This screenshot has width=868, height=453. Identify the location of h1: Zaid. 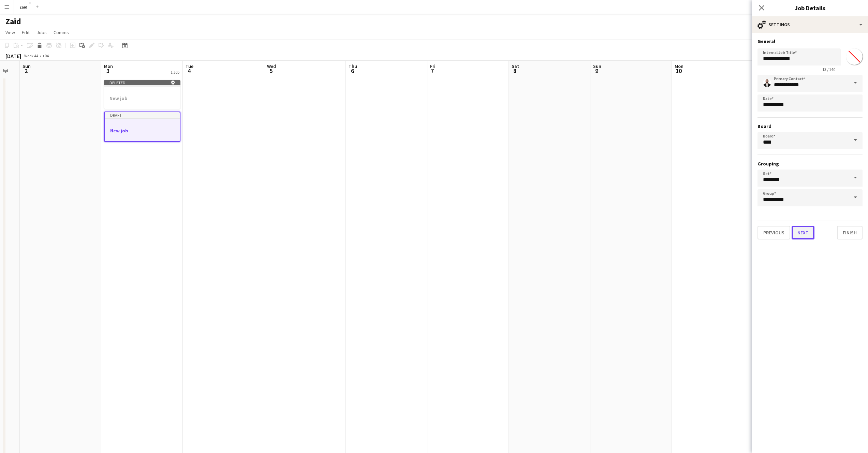
(13, 21).